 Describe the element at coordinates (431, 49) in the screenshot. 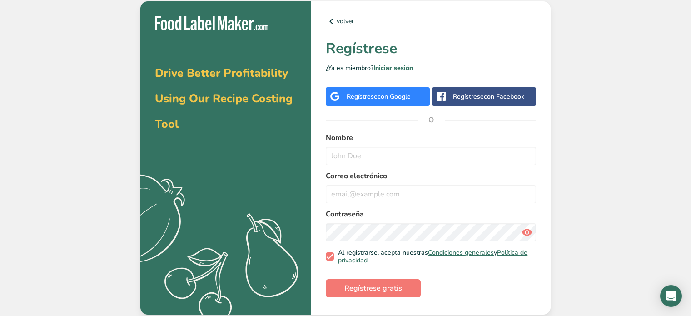

I see `h1: Regístrese` at that location.